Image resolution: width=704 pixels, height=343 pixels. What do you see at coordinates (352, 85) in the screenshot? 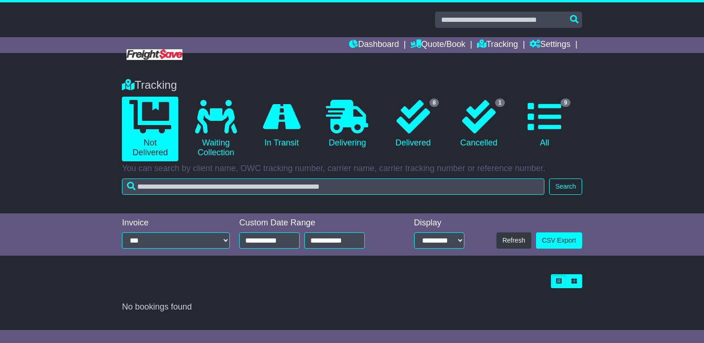
I see `div: Tracking` at bounding box center [352, 85].